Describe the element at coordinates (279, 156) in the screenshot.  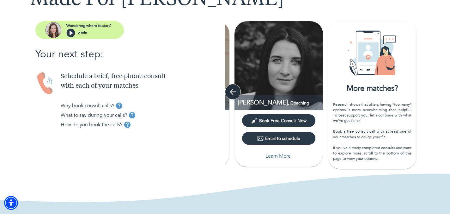
I see `button: Learn More` at that location.